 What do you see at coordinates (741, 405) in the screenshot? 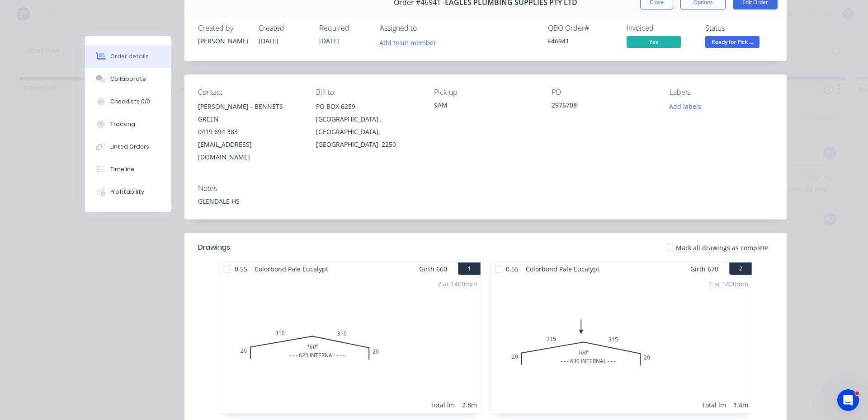
I see `div: 1.4m` at bounding box center [741, 405].